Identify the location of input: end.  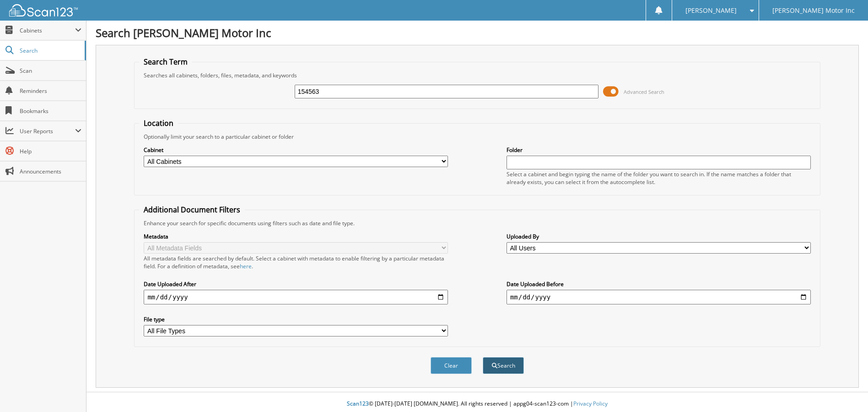
(659, 297).